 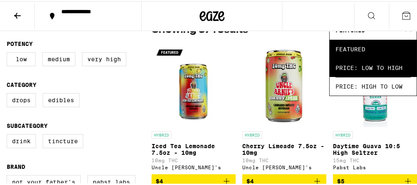 I want to click on span: Price: Low to High, so click(x=373, y=66).